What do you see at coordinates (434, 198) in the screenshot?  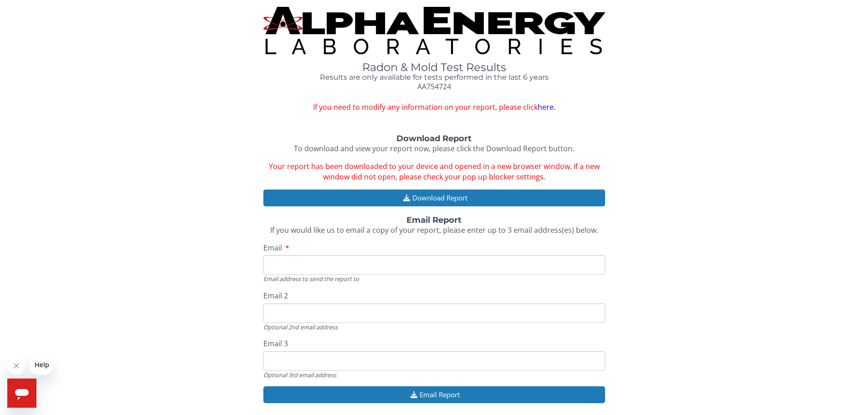 I see `button: Download Report` at bounding box center [434, 198].